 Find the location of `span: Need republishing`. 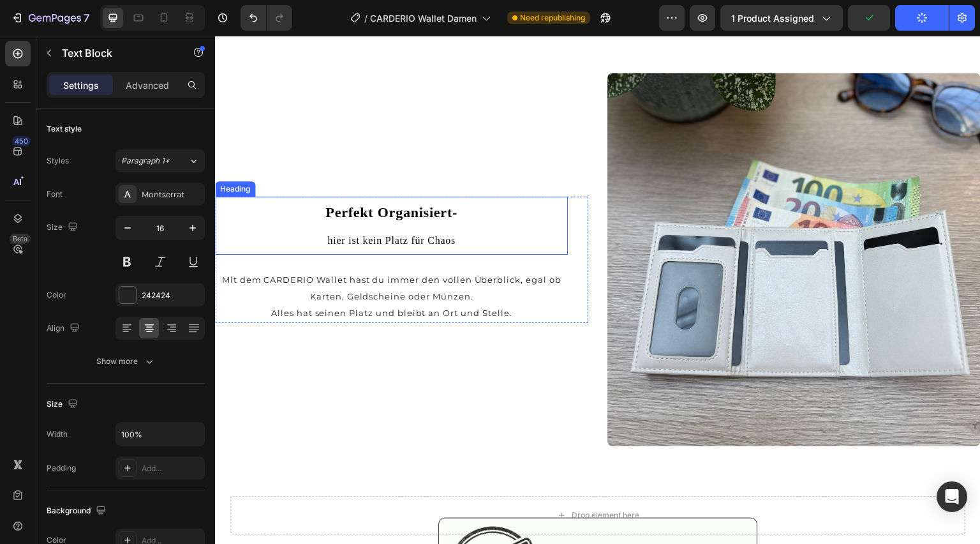

span: Need republishing is located at coordinates (552, 18).